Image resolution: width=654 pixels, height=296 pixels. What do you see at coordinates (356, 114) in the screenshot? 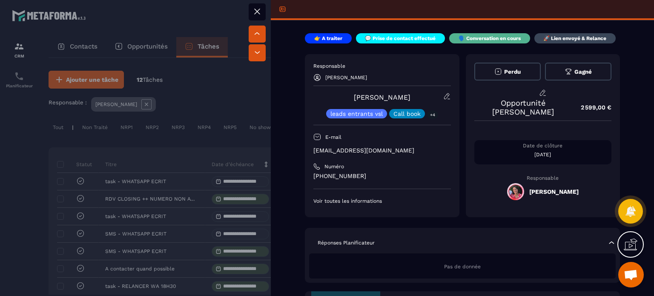
I see `p: leads entrants vsl` at bounding box center [356, 114].